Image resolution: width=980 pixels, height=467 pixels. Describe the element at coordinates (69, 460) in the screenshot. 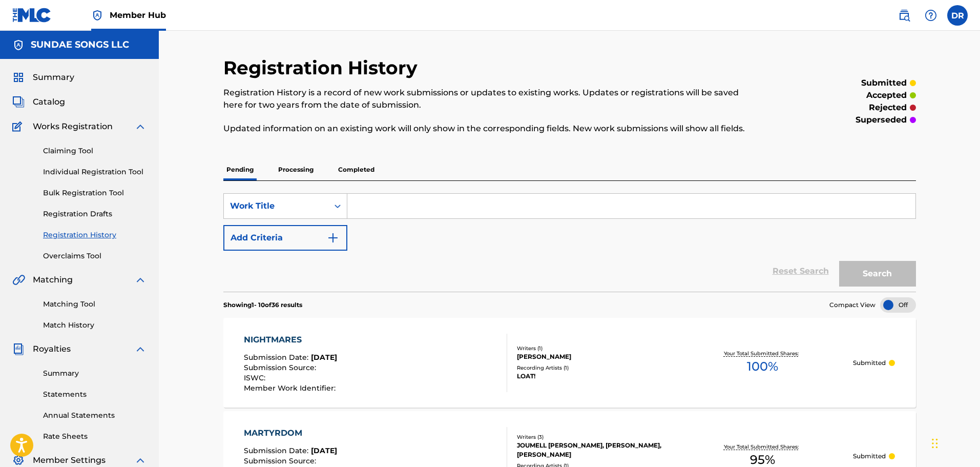

I see `span: Member Settings` at that location.